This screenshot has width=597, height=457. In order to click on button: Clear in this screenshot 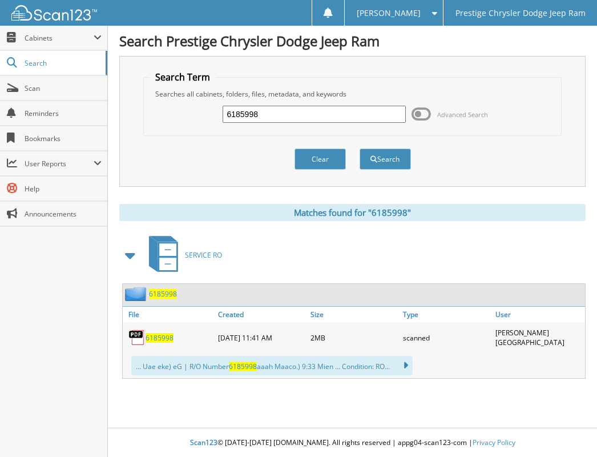, I will do `click(320, 159)`.